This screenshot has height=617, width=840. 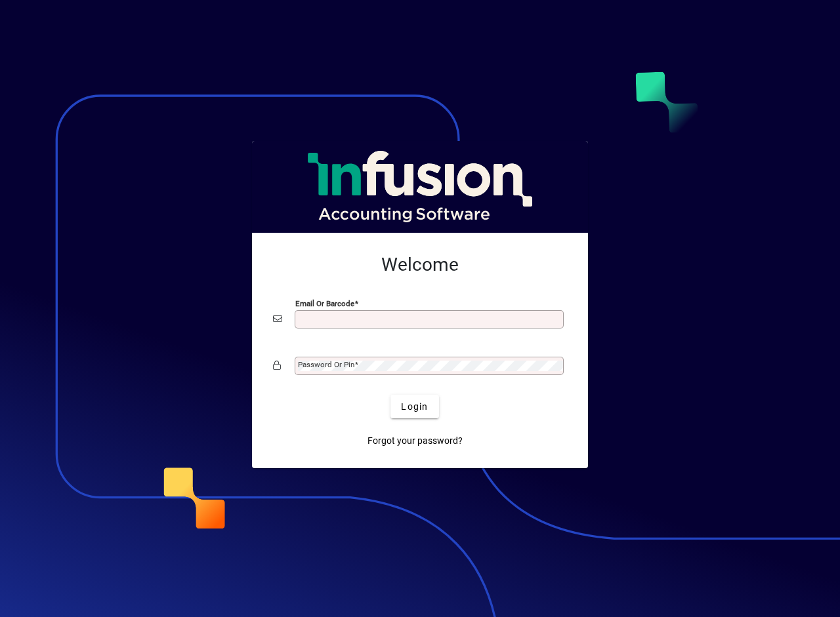 What do you see at coordinates (414, 440) in the screenshot?
I see `span: Forgot your password?` at bounding box center [414, 440].